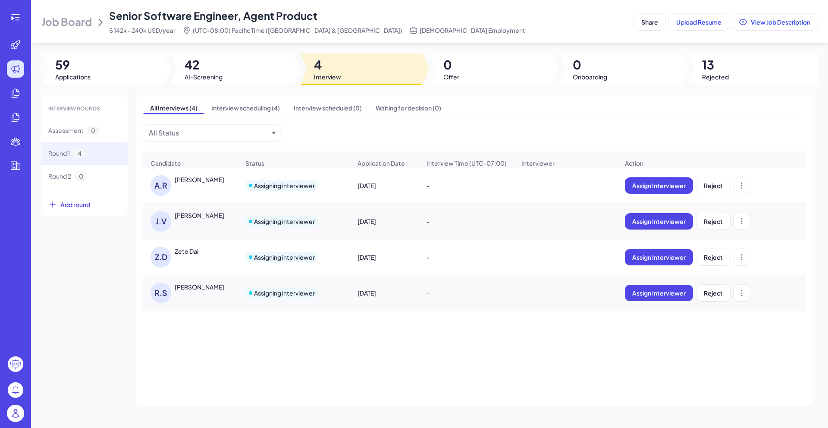  I want to click on img: user_logo.png, so click(16, 413).